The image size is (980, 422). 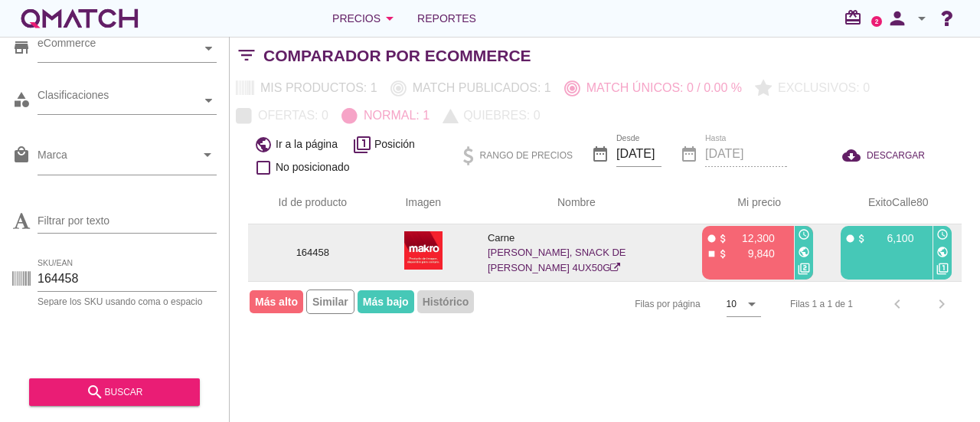 What do you see at coordinates (804, 269) in the screenshot?
I see `i: filter_2` at bounding box center [804, 269].